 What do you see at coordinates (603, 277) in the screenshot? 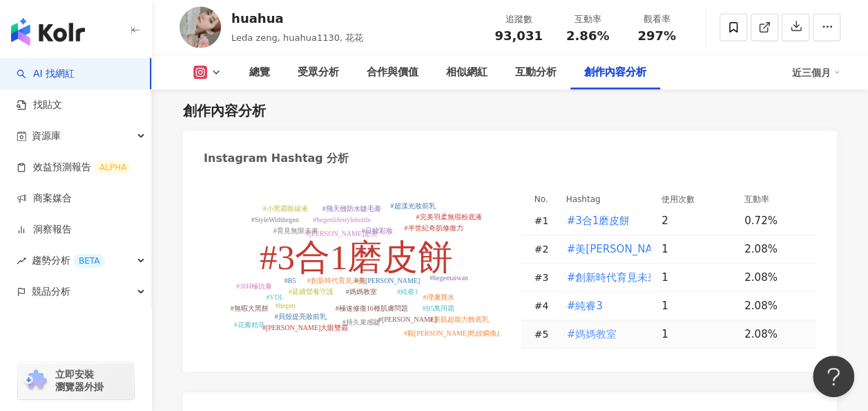
I see `td: #創新時代育見未來` at bounding box center [603, 277].